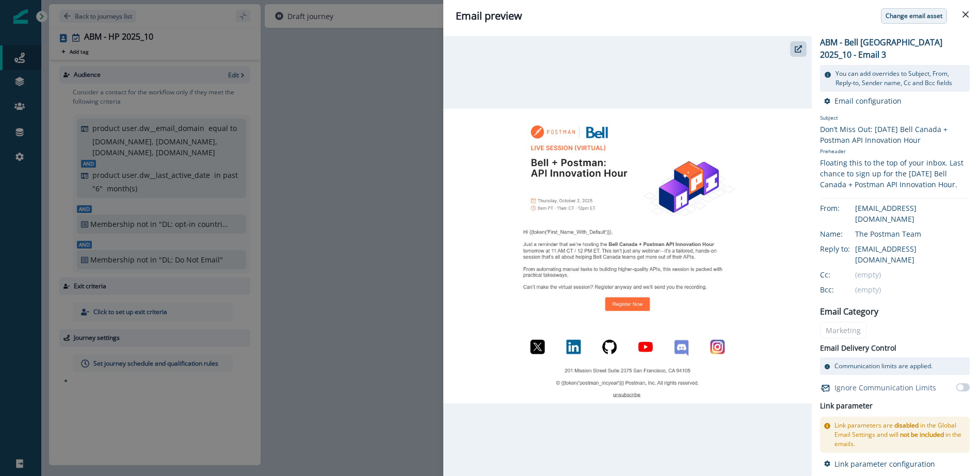 The height and width of the screenshot is (476, 980). Describe the element at coordinates (849, 311) in the screenshot. I see `p: Email Category` at that location.